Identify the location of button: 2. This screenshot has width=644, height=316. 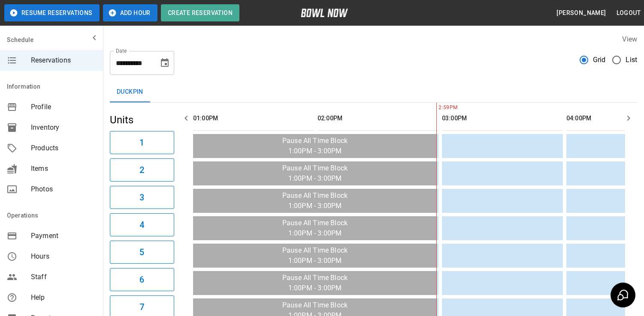
(142, 170).